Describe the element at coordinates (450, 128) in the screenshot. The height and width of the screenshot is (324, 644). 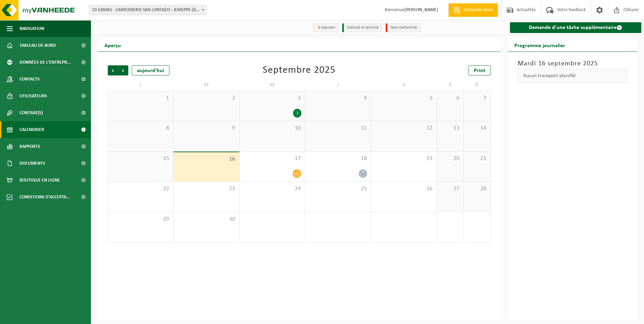
I see `span: 13` at that location.